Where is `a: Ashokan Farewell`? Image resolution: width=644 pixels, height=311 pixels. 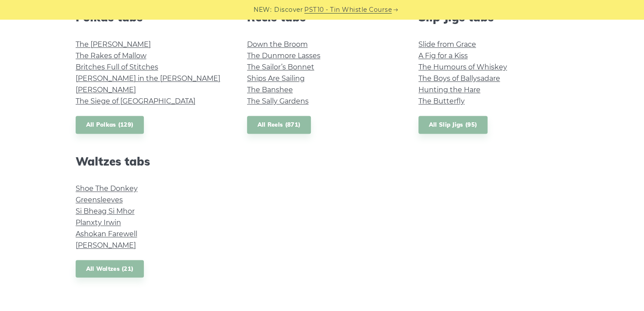
a: Ashokan Farewell is located at coordinates (106, 233).